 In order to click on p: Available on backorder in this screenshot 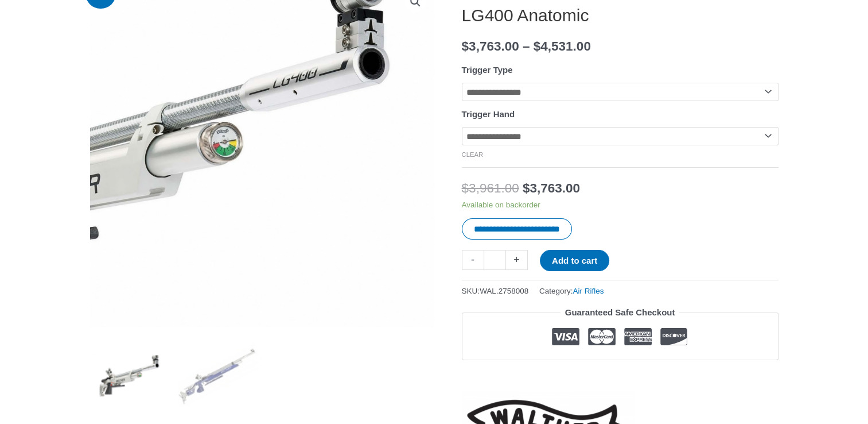, I will do `click(620, 205)`.